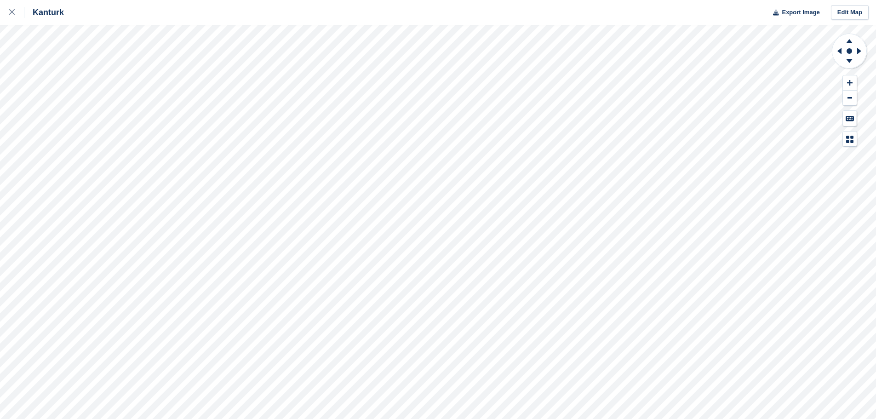  I want to click on button: Export Image, so click(794, 12).